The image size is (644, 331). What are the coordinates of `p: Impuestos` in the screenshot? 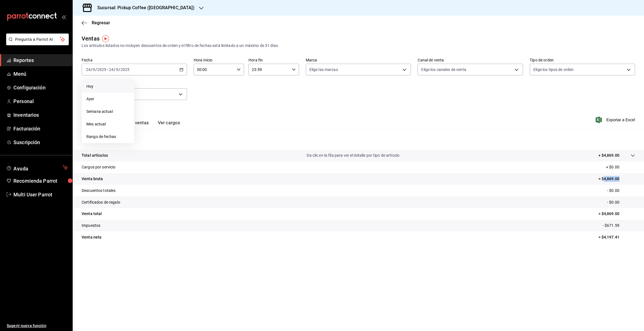 It's located at (91, 226).